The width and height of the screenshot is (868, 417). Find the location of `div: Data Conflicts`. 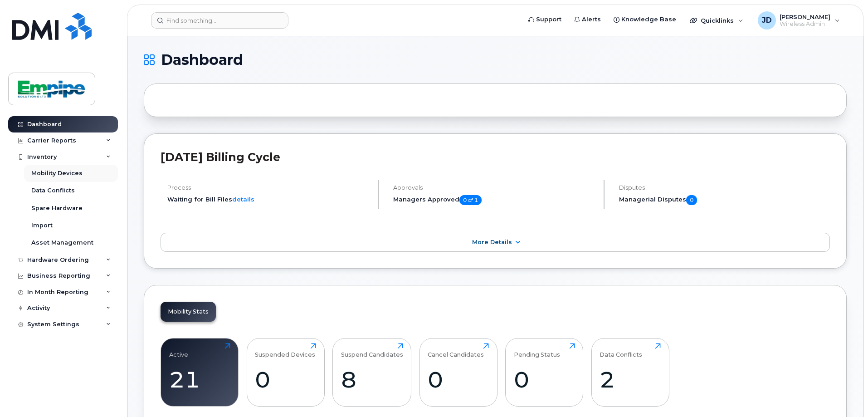

div: Data Conflicts is located at coordinates (621, 350).